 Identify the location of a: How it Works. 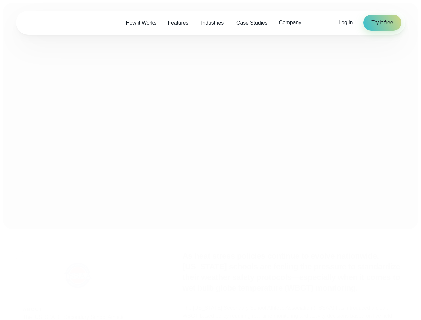
(141, 23).